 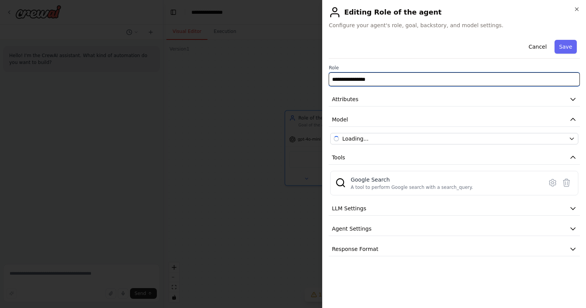 What do you see at coordinates (566, 183) in the screenshot?
I see `button: Delete tool` at bounding box center [566, 183].